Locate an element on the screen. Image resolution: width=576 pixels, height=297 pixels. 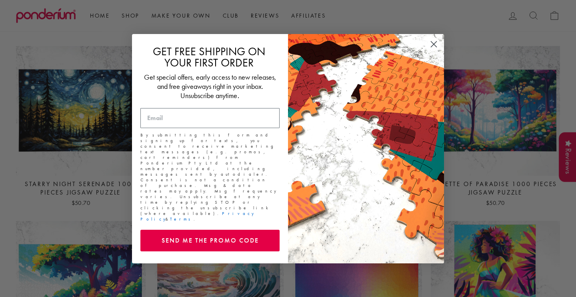
a: Terms is located at coordinates (182, 219).